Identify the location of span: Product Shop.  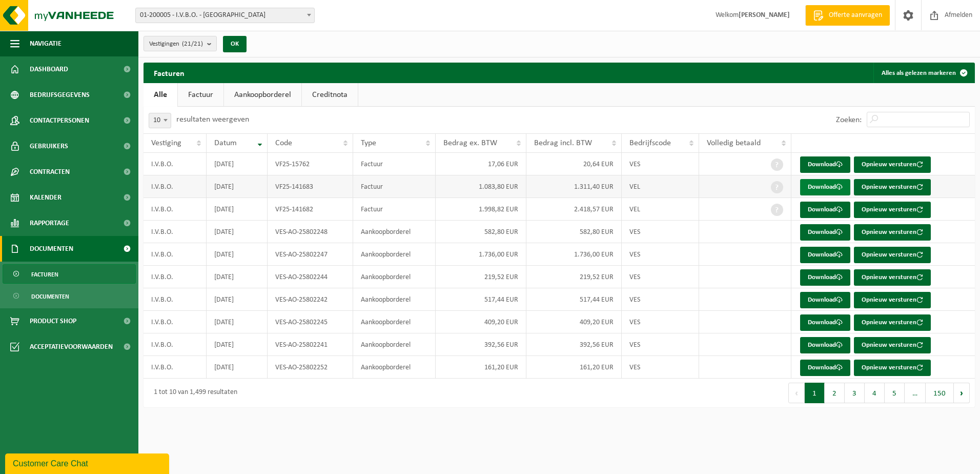
(53, 320).